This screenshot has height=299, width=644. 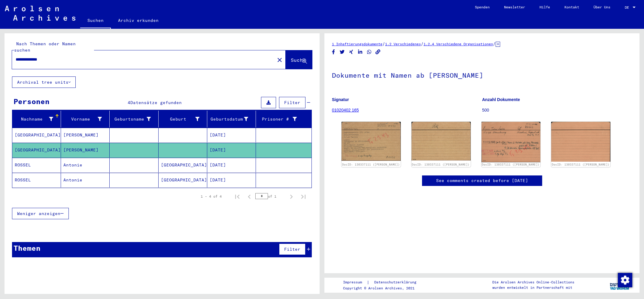 I want to click on a: Impressum, so click(x=355, y=282).